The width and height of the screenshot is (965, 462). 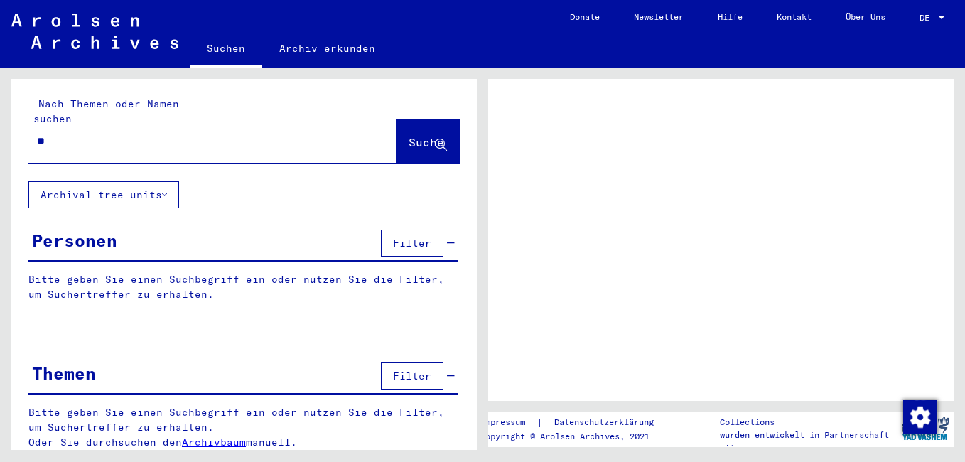 What do you see at coordinates (428, 141) in the screenshot?
I see `button: Suche` at bounding box center [428, 141].